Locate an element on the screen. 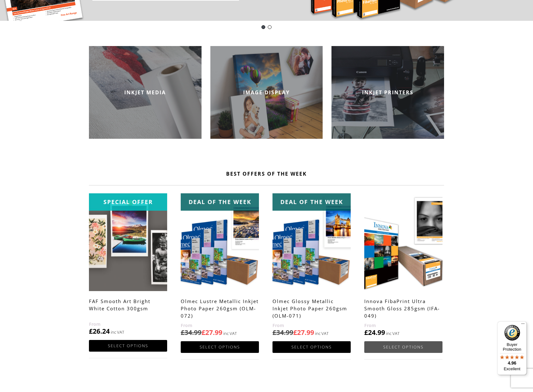 The height and width of the screenshot is (392, 533). h2: IMAGE DISPLAY is located at coordinates (266, 92).